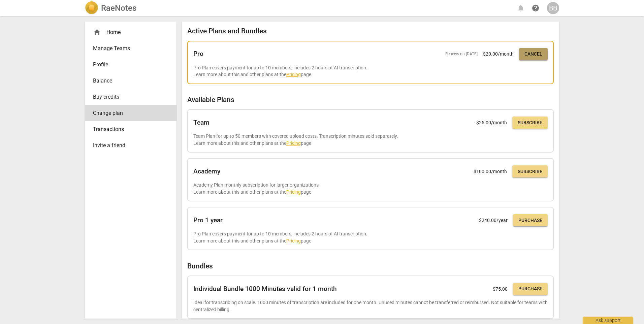  Describe the element at coordinates (534, 54) in the screenshot. I see `button: Cancel` at that location.